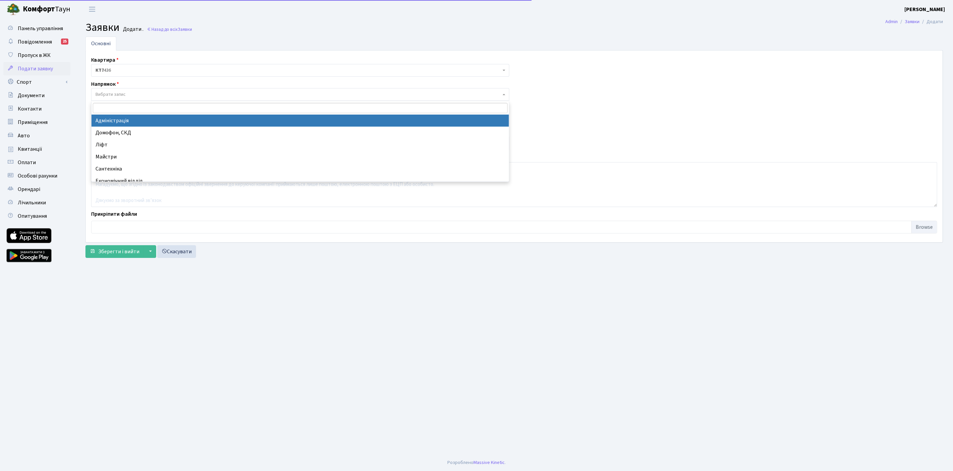 This screenshot has height=471, width=953. I want to click on a: Квитанції, so click(37, 149).